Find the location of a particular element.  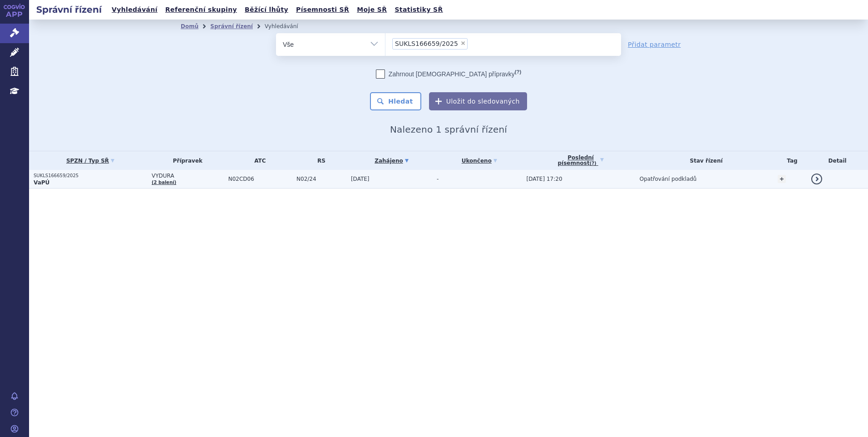

a: Moje SŘ is located at coordinates (372, 10).